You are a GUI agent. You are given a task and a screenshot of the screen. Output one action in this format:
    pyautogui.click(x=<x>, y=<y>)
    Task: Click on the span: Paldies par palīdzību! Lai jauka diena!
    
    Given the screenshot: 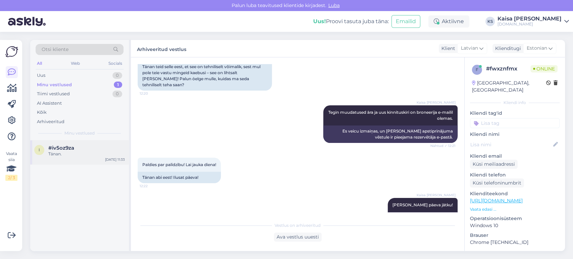 What is the action you would take?
    pyautogui.click(x=179, y=164)
    